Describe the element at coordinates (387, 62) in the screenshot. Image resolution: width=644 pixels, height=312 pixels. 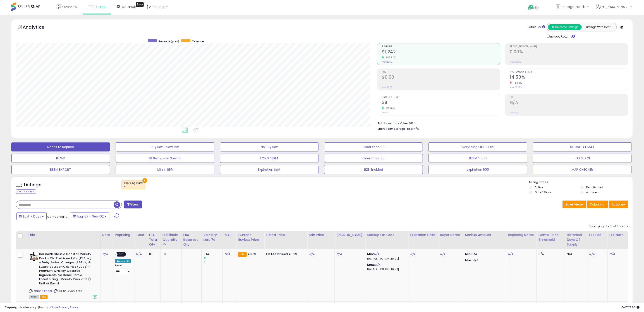
I see `small: Prev: $359` at that location.